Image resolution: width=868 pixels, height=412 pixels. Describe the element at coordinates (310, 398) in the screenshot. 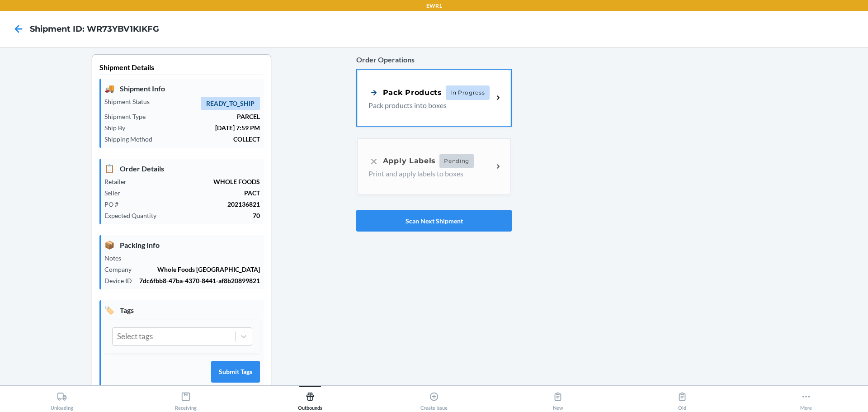

I see `button: Outbounds` at that location.